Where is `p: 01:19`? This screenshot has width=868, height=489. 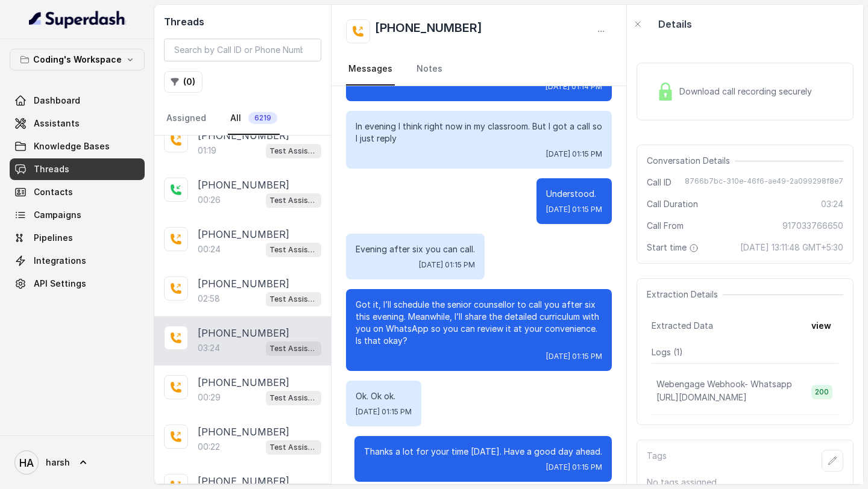
p: 01:19 is located at coordinates (207, 151).